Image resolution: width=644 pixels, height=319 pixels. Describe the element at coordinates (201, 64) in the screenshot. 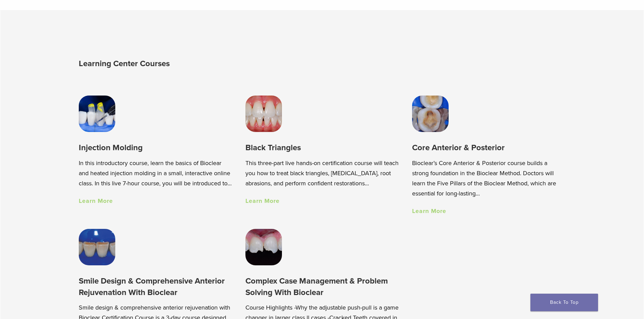

I see `h2: Learning Center Courses` at that location.